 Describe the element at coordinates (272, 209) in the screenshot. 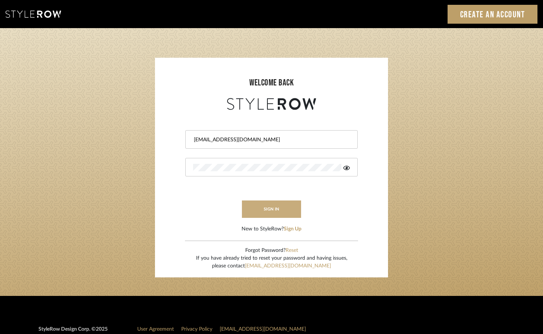

I see `button: sign in` at that location.